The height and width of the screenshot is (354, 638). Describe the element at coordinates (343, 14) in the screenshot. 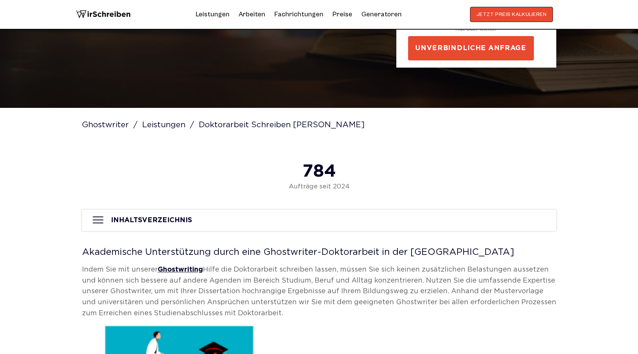

I see `a: Preise` at that location.